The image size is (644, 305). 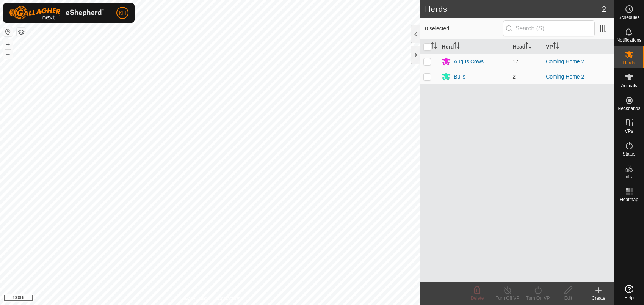 What do you see at coordinates (629, 86) in the screenshot?
I see `span: Animals` at bounding box center [629, 86].